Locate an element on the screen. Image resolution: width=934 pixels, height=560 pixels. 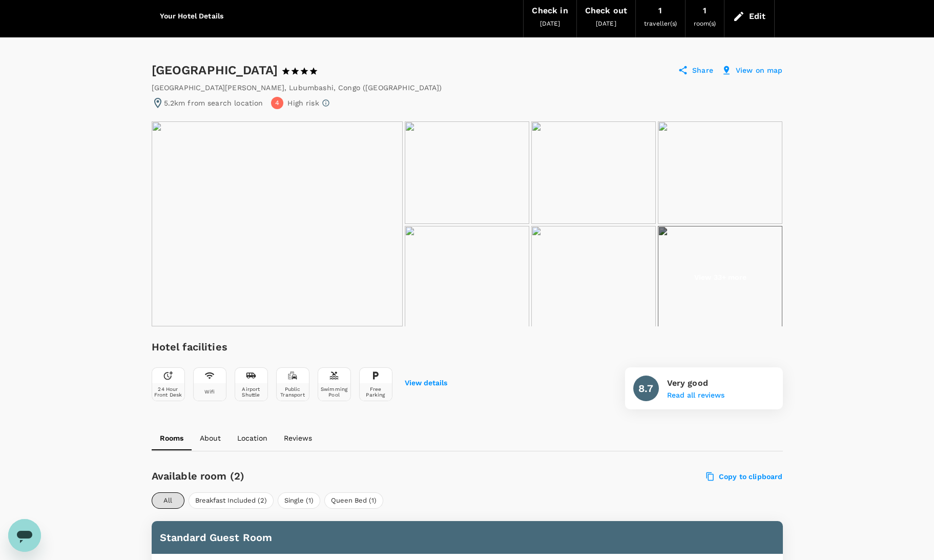
span: traveller(s) is located at coordinates (661, 24).